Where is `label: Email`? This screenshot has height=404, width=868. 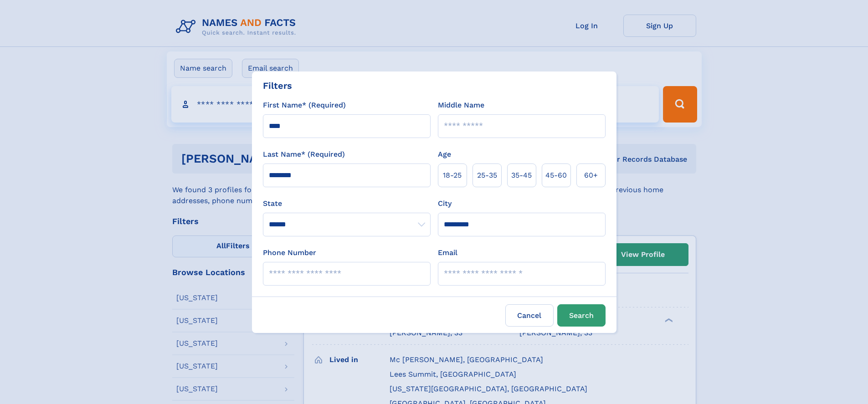 label: Email is located at coordinates (447, 253).